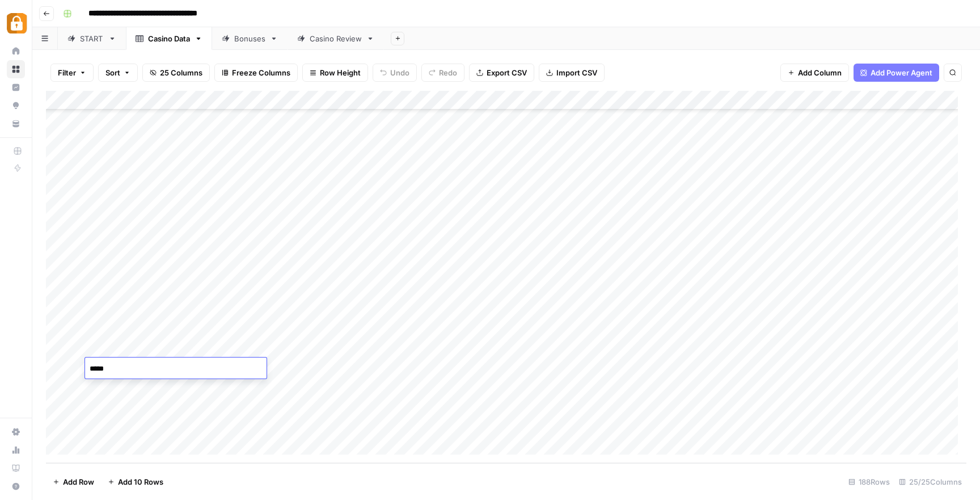 Image resolution: width=980 pixels, height=500 pixels. Describe the element at coordinates (250, 39) in the screenshot. I see `div: Bonuses` at that location.